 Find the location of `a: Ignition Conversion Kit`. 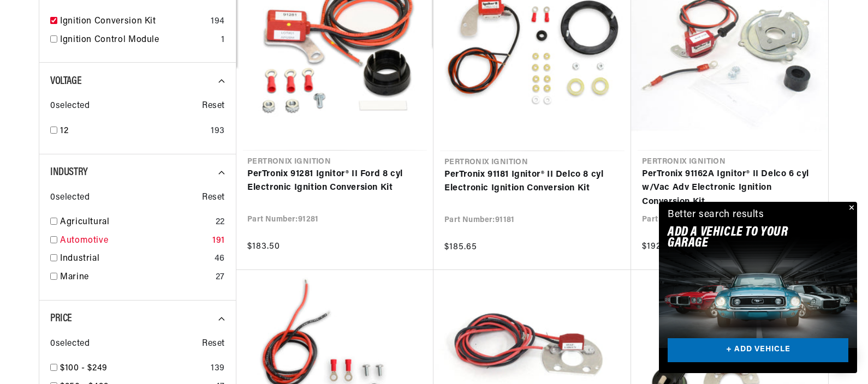

a: Ignition Conversion Kit is located at coordinates (133, 22).